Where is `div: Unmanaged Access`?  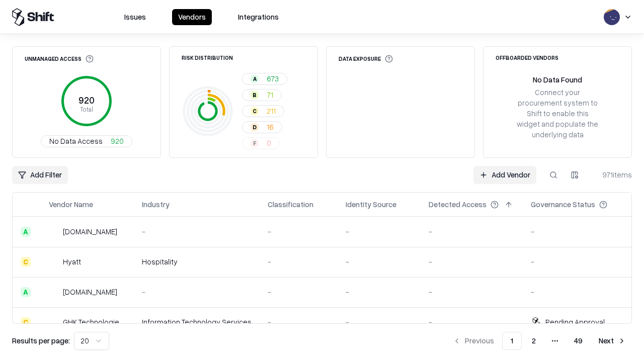 div: Unmanaged Access is located at coordinates (59, 59).